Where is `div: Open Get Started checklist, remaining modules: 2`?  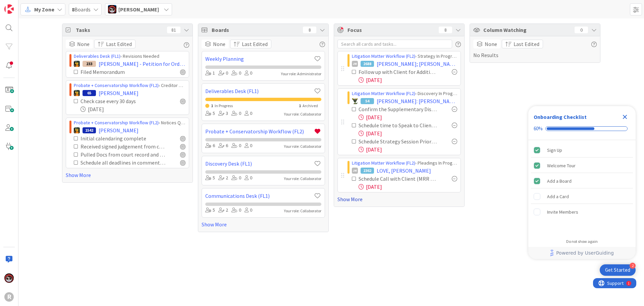
div: Open Get Started checklist, remaining modules: 2 is located at coordinates (617, 270).